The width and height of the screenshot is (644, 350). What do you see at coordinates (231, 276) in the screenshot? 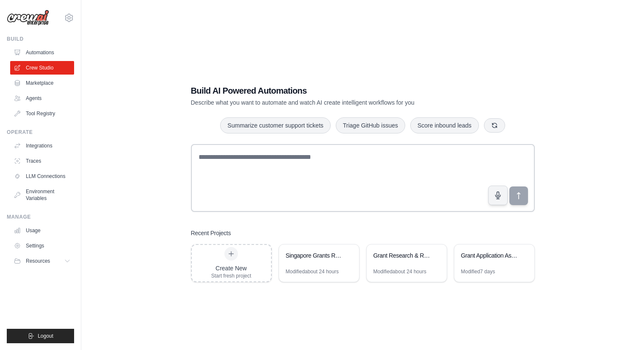
I see `div: Start fresh project` at bounding box center [231, 276].